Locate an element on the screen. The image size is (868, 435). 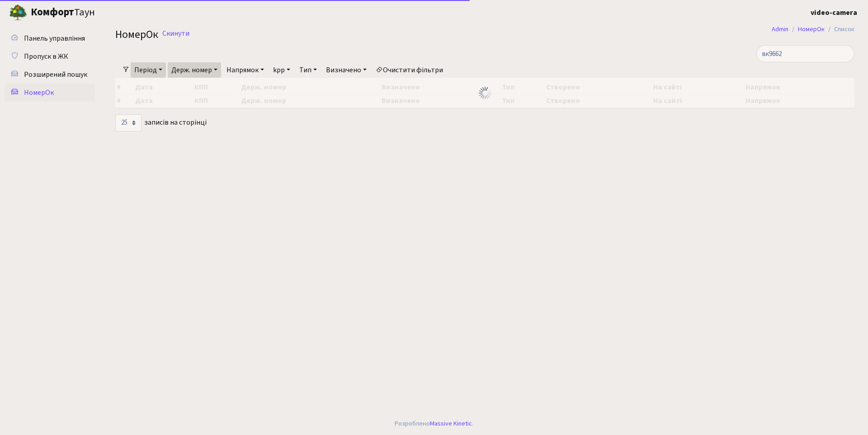
a: Визначено is located at coordinates (346, 70).